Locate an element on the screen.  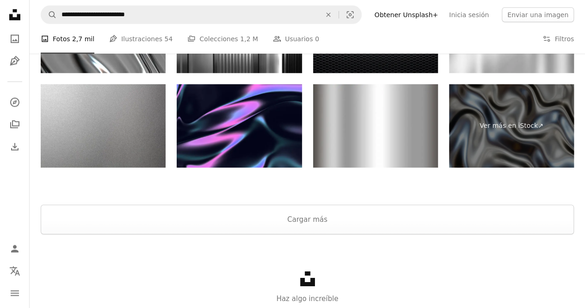
a: Inicio — Unsplash is located at coordinates (15, 16).